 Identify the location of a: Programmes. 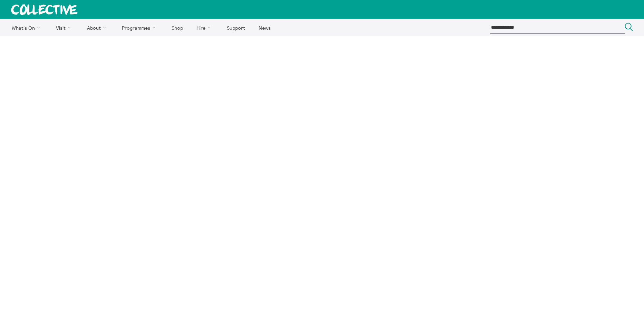
(140, 27).